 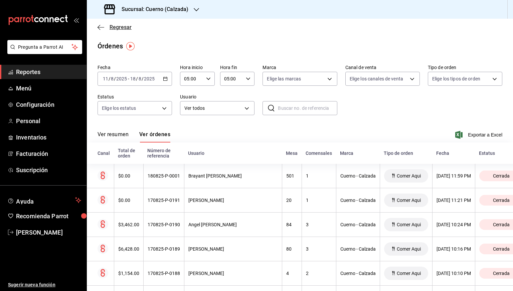 What do you see at coordinates (382, 67) in the screenshot?
I see `label: Canal de venta` at bounding box center [382, 67].